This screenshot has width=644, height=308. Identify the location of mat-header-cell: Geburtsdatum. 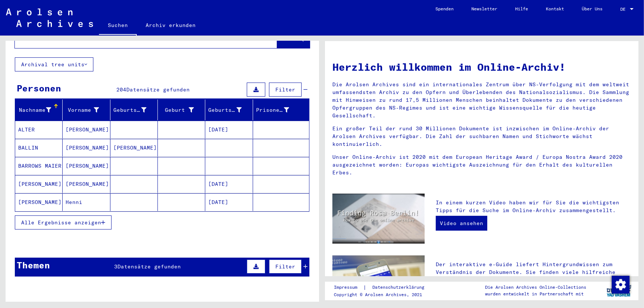
(229, 110).